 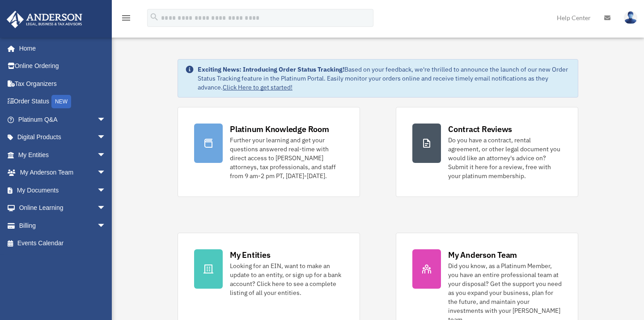 I want to click on a: Platinum Knowledge Room Further your learning and get your questions answered real-time with dire..., so click(x=269, y=152).